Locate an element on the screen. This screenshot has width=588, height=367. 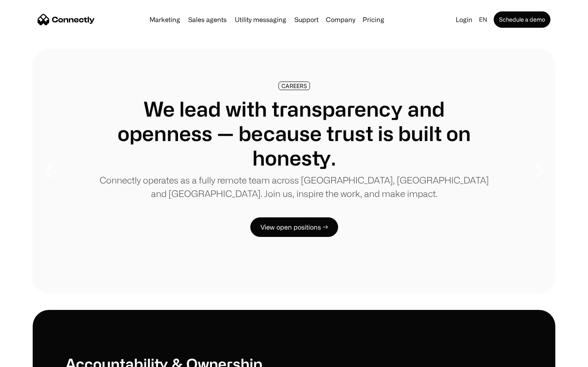
aside: Language selected: English is located at coordinates (29, 358).